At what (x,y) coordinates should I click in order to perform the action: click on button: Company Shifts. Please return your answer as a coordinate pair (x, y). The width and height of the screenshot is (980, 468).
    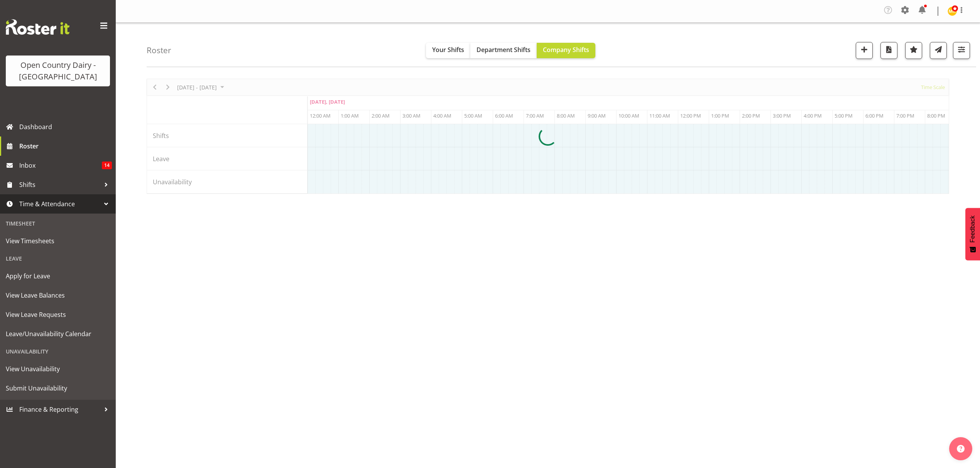
    Looking at the image, I should click on (566, 51).